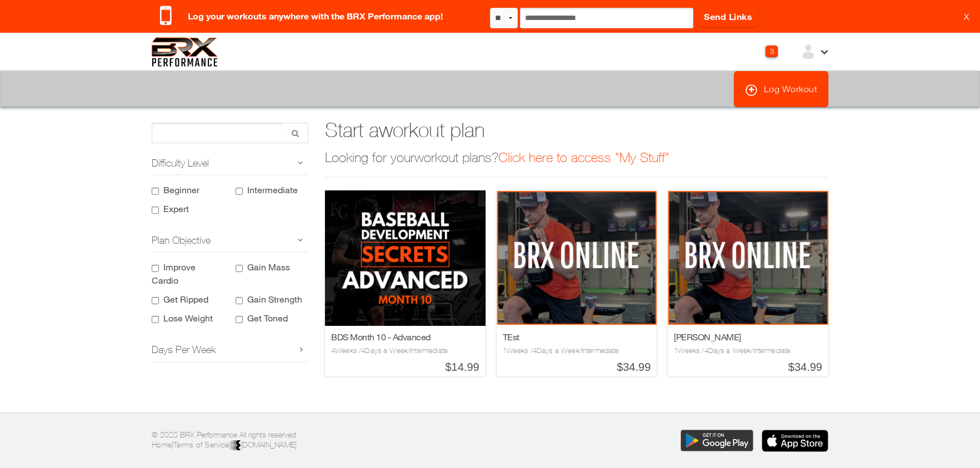 The width and height of the screenshot is (980, 468). Describe the element at coordinates (201, 445) in the screenshot. I see `a: Terms of Service` at that location.